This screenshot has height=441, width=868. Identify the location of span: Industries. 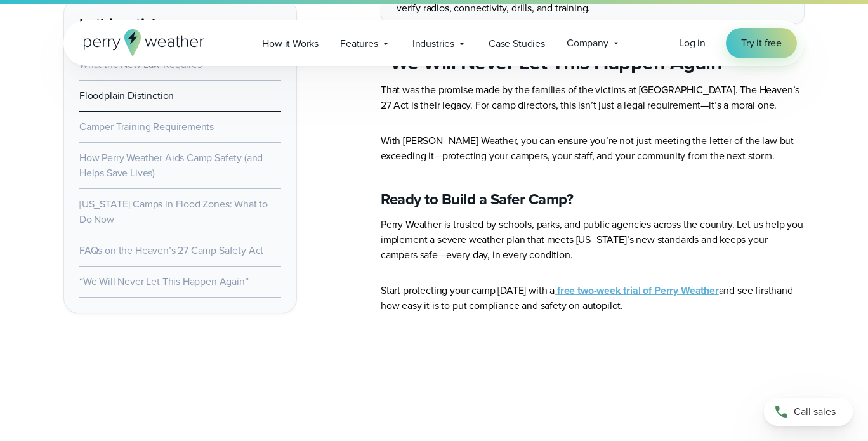
(434, 44).